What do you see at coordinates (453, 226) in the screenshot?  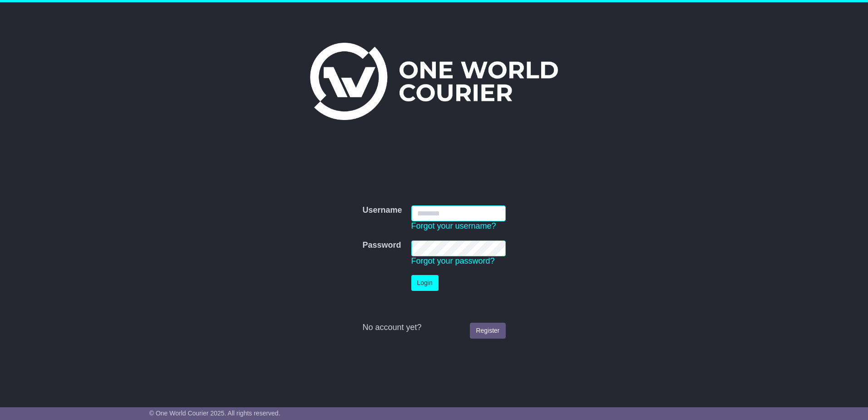 I see `a: Forgot your username?` at bounding box center [453, 226].